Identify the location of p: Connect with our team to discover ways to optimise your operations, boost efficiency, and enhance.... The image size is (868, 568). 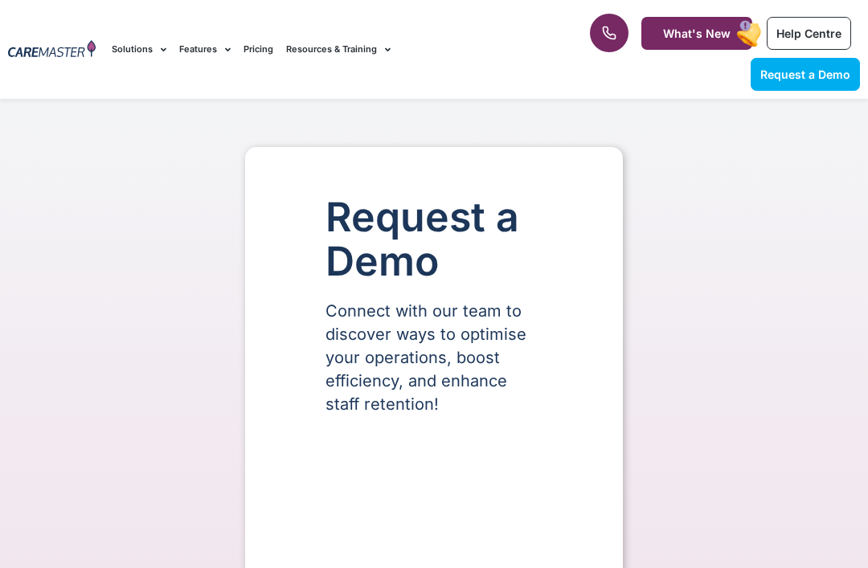
(434, 358).